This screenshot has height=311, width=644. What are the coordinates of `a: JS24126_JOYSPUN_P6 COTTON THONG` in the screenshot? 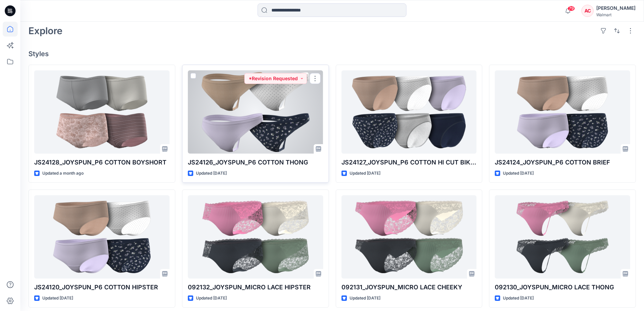 It's located at (256, 112).